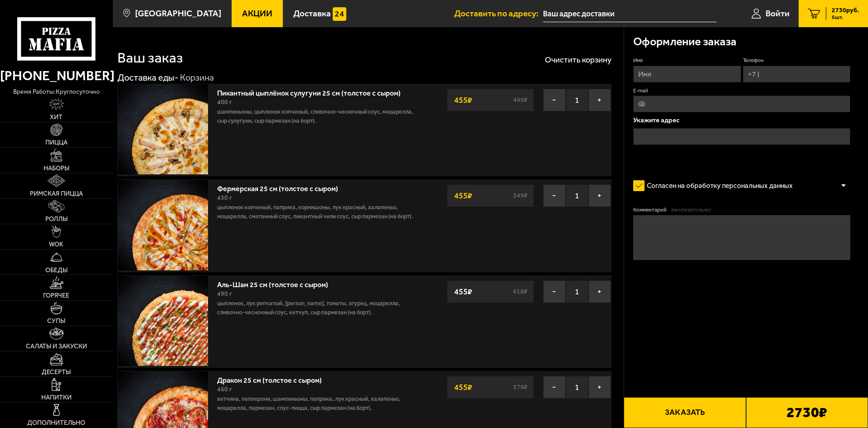 This screenshot has height=428, width=868. I want to click on span: 430 г, so click(224, 198).